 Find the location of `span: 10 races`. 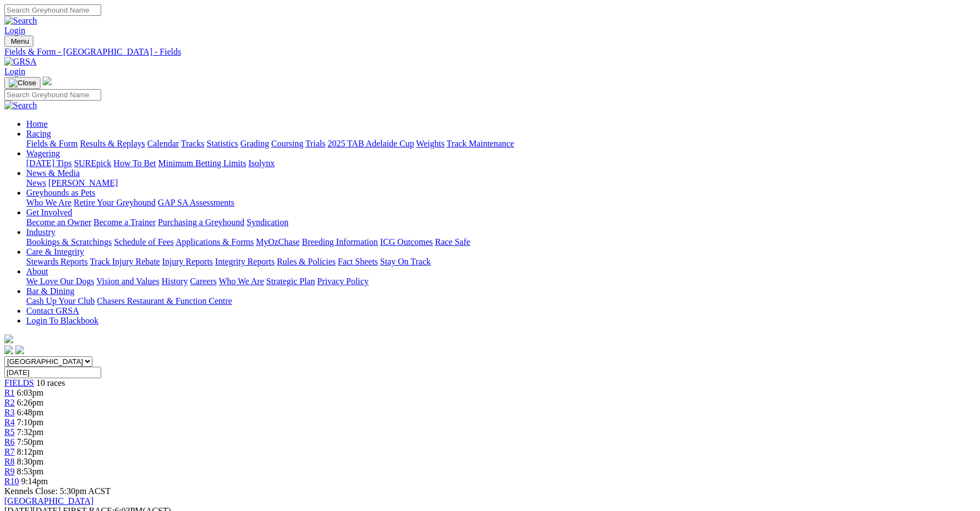

span: 10 races is located at coordinates (51, 383).